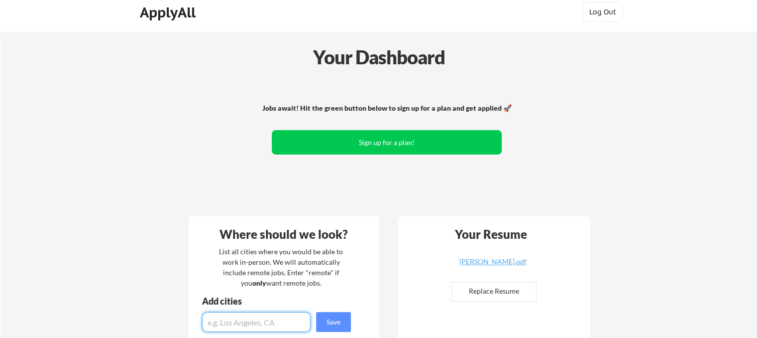 This screenshot has width=757, height=338. I want to click on div: Your Dashboard, so click(379, 57).